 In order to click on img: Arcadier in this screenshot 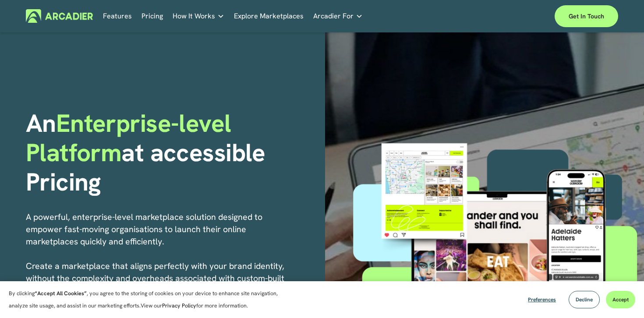, I will do `click(59, 16)`.